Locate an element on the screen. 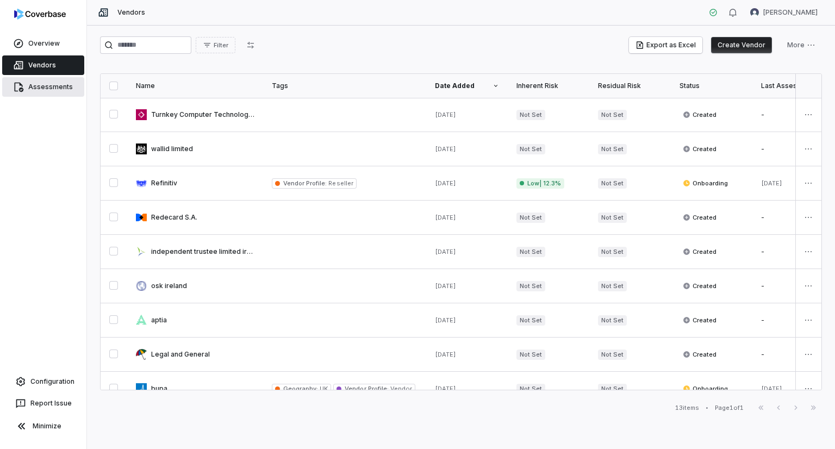 The width and height of the screenshot is (835, 449). div: Date Added is located at coordinates (467, 86).